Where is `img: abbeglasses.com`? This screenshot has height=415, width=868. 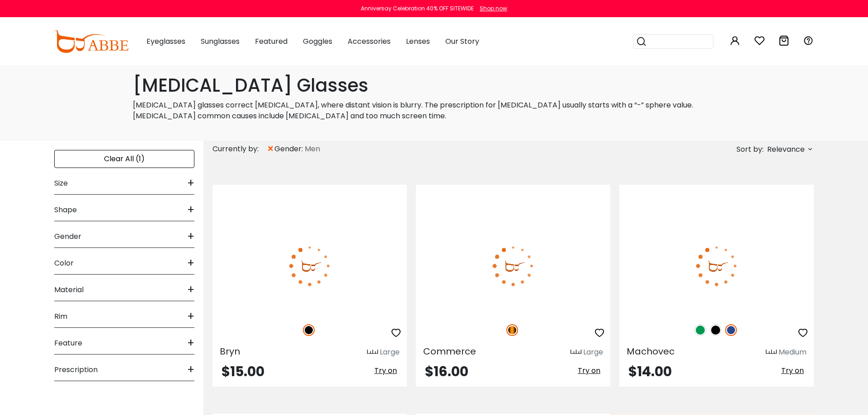
img: abbeglasses.com is located at coordinates (91, 42).